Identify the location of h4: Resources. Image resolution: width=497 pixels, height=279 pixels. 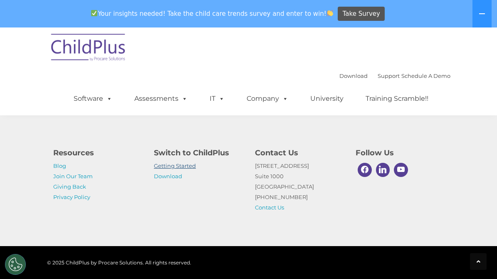
(97, 153).